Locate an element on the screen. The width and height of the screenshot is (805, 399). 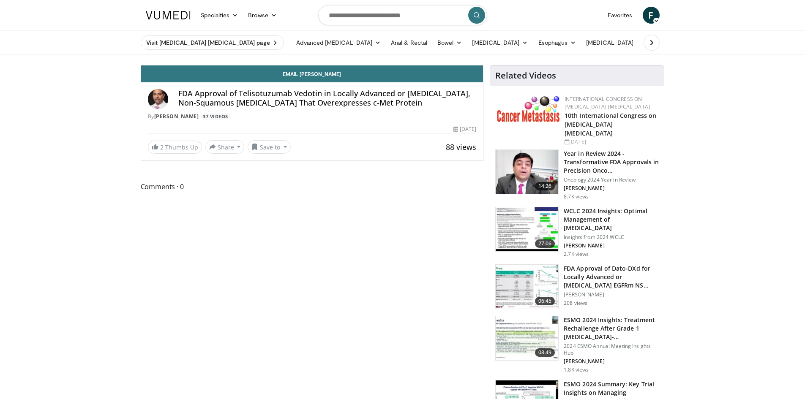
p: 8.7K views is located at coordinates (576, 197).